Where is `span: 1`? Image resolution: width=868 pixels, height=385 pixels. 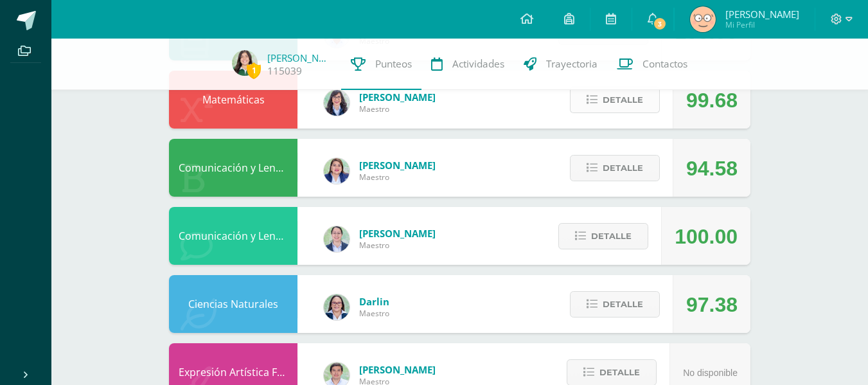 span: 1 is located at coordinates (254, 70).